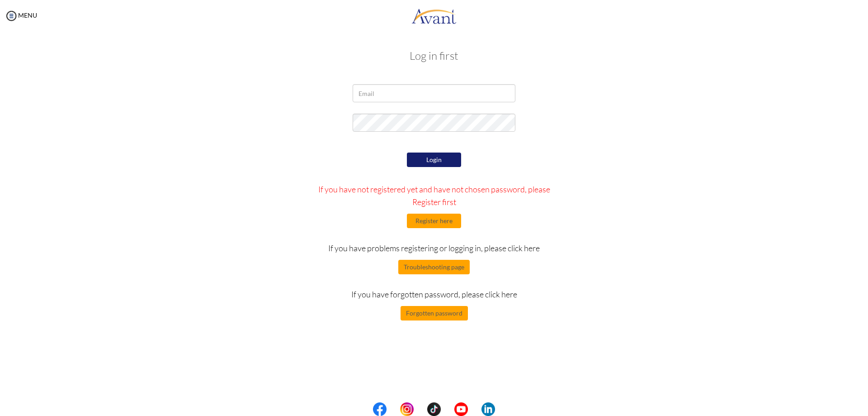  I want to click on p: If you have not registered yet and have not chosen password, please Register first, so click(434, 195).